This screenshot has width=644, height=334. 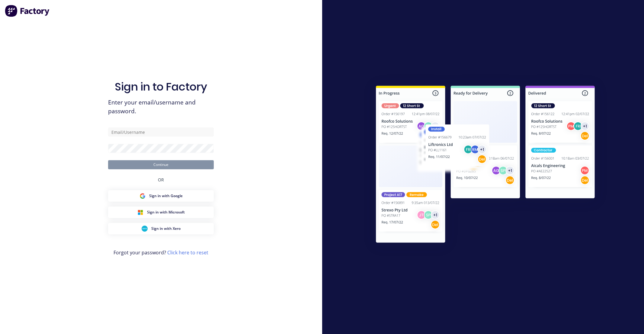 What do you see at coordinates (161, 87) in the screenshot?
I see `h1: Sign in to Factory` at bounding box center [161, 87].